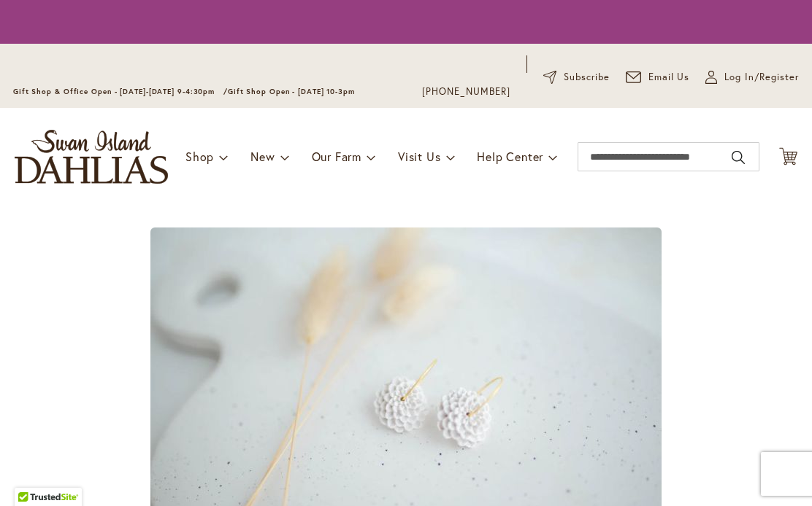  I want to click on span: Subscribe, so click(586, 77).